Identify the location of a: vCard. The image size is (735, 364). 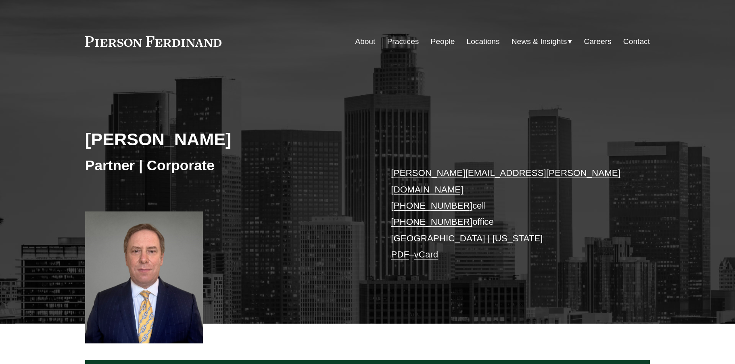
(427, 254).